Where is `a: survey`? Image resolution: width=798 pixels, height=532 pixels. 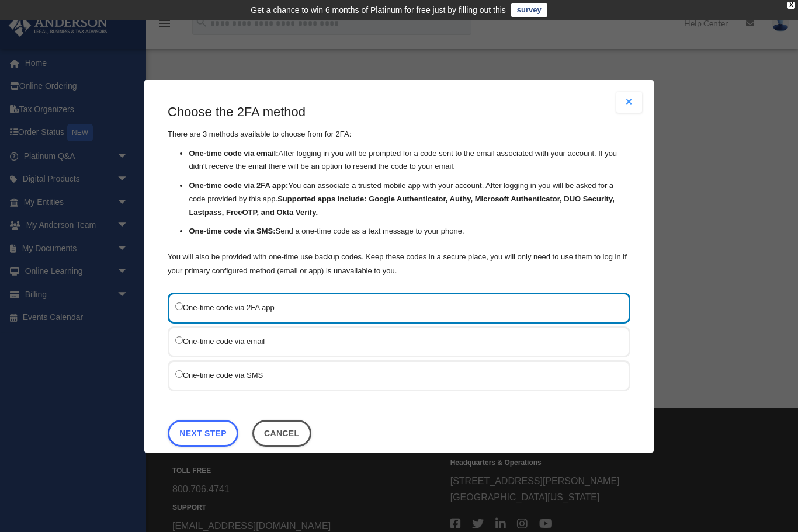
a: survey is located at coordinates (529, 10).